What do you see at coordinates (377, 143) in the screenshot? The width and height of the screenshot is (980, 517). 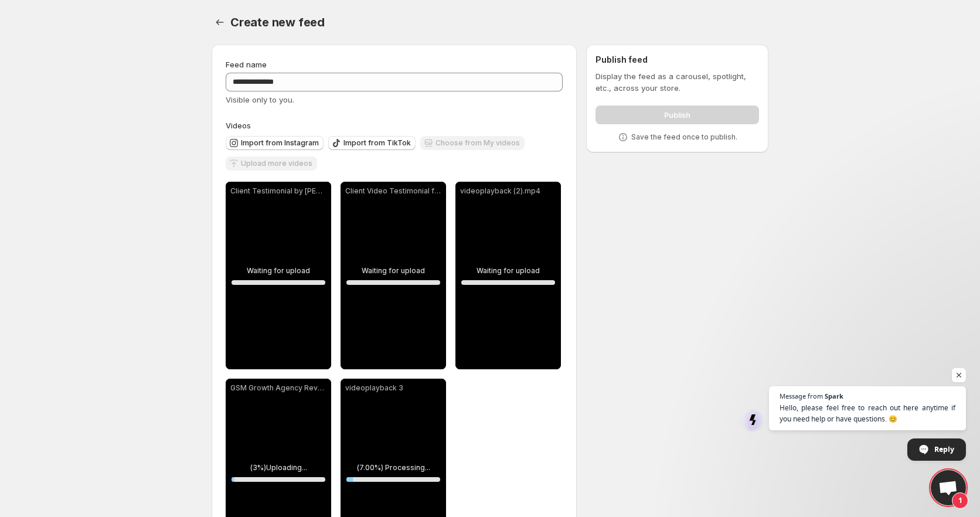 I see `span: Import from TikTok` at bounding box center [377, 143].